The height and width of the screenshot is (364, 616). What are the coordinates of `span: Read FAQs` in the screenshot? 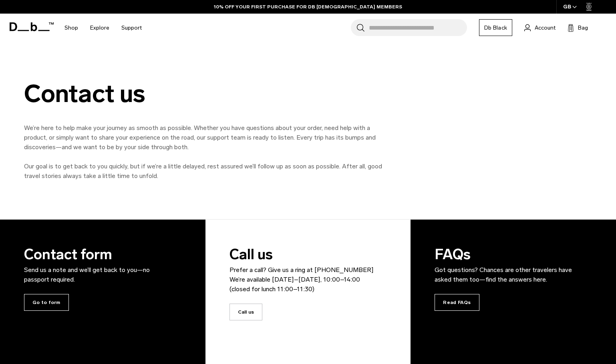 It's located at (457, 302).